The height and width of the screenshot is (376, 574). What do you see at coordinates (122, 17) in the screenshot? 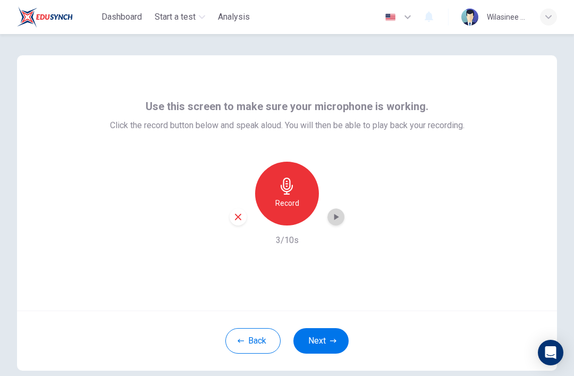
I see `button: Dashboard` at bounding box center [122, 17].